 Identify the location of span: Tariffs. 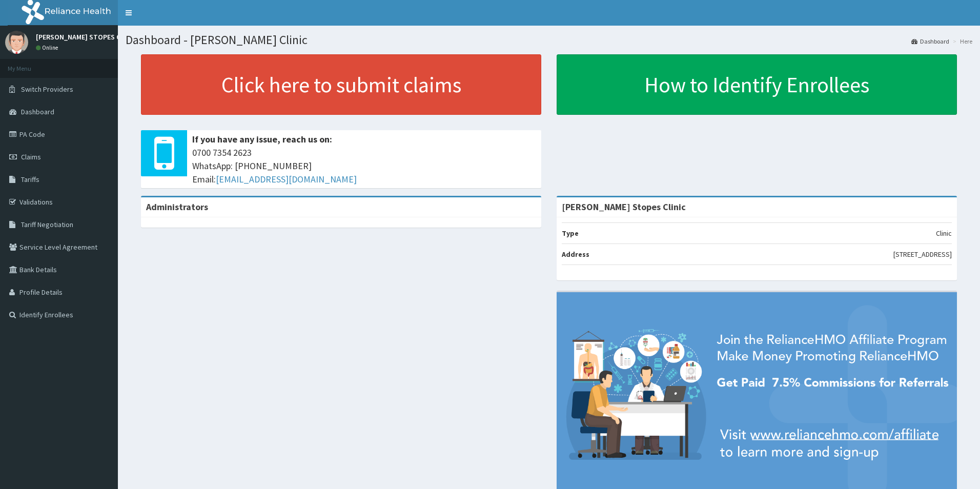
(30, 180).